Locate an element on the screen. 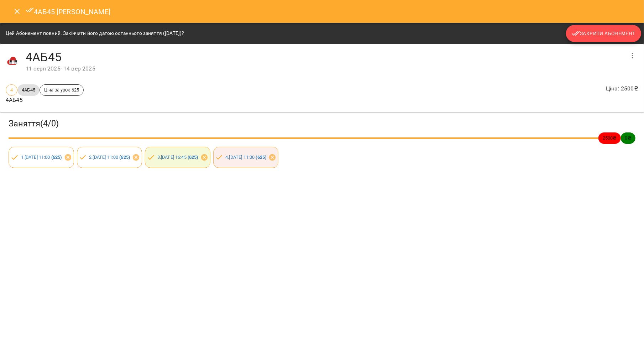 Image resolution: width=644 pixels, height=345 pixels. span: Ціна за урок 625 is located at coordinates (62, 90).